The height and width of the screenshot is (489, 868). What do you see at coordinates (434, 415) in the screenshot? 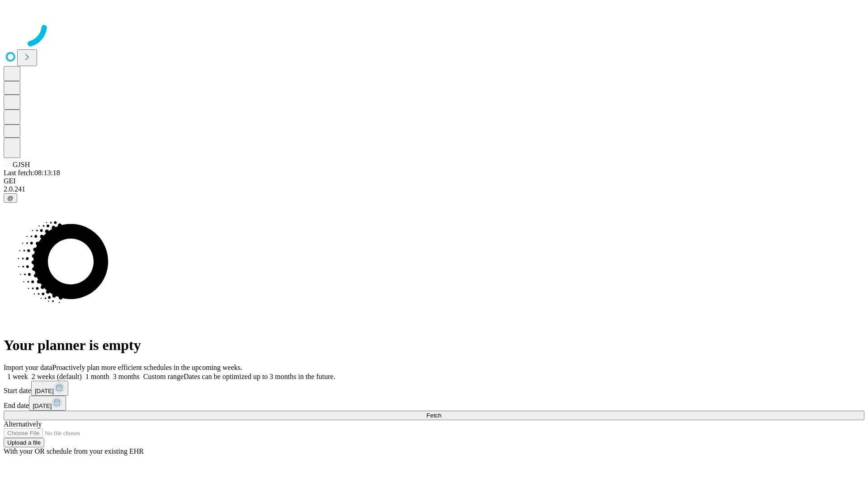
I see `span: Fetch` at bounding box center [434, 415].